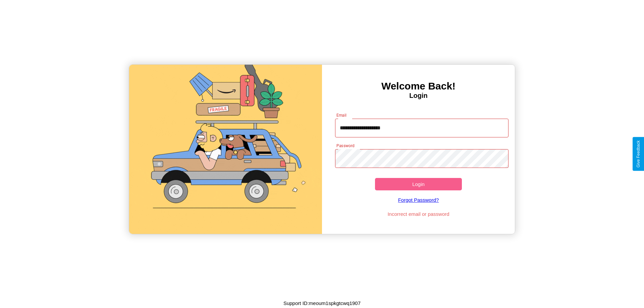 This screenshot has height=308, width=644. I want to click on div: Give Feedback, so click(638, 154).